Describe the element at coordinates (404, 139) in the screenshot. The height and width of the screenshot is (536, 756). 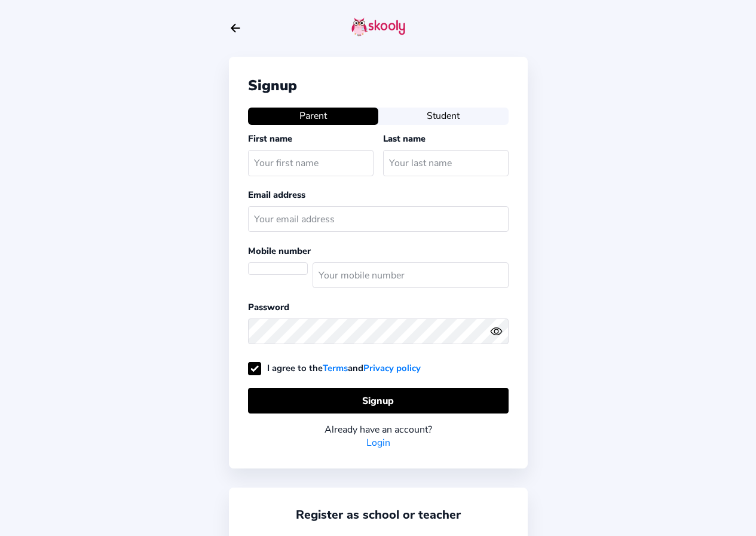
I see `label: Last name` at that location.